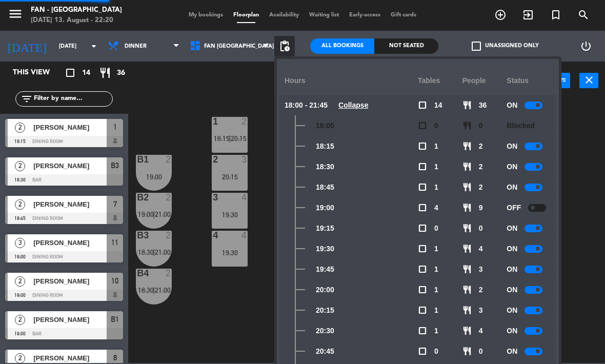  Describe the element at coordinates (584, 15) in the screenshot. I see `i: search` at that location.